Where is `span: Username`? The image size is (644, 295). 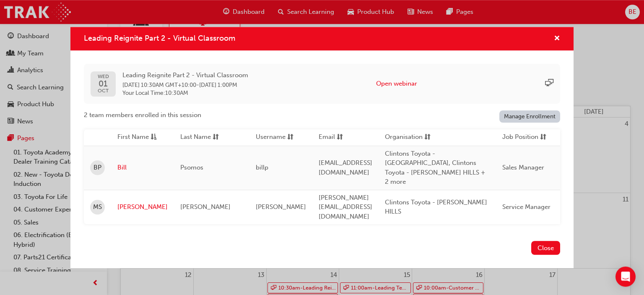
span: Username is located at coordinates (270, 137).